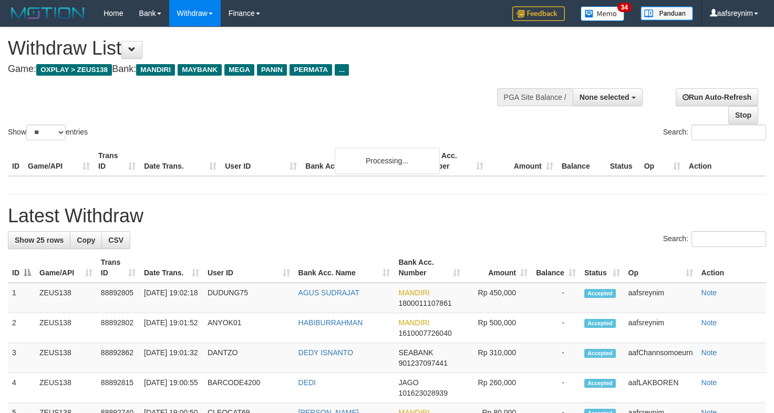  Describe the element at coordinates (605, 97) in the screenshot. I see `span: None selected` at that location.